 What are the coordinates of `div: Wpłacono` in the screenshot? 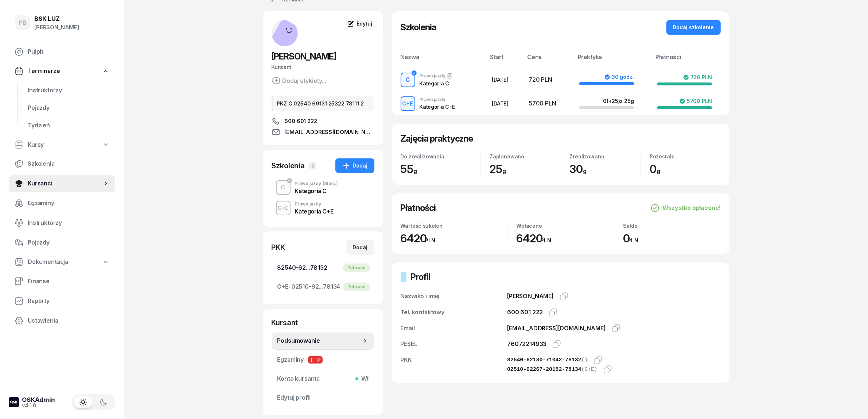 It's located at (565, 225).